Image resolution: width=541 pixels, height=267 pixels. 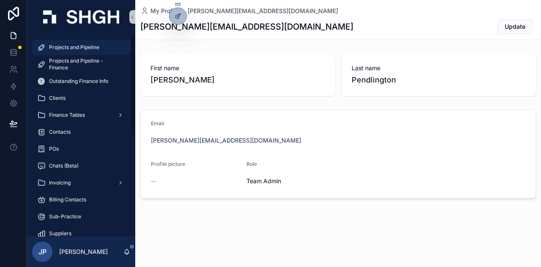 What do you see at coordinates (81, 149) in the screenshot?
I see `a: POs` at bounding box center [81, 149].